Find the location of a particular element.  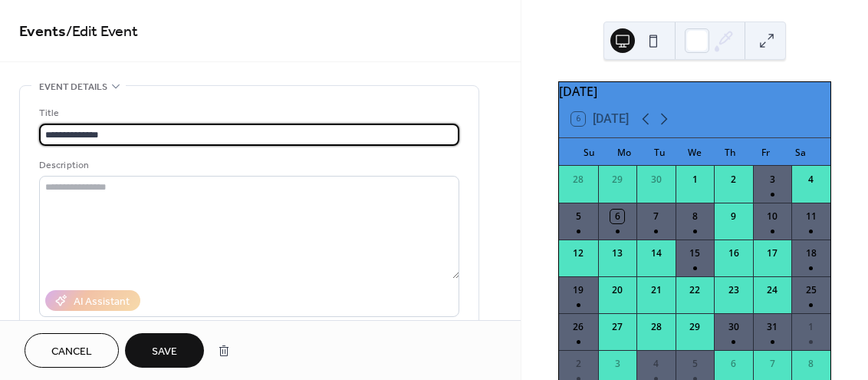

div: We is located at coordinates (695, 152).